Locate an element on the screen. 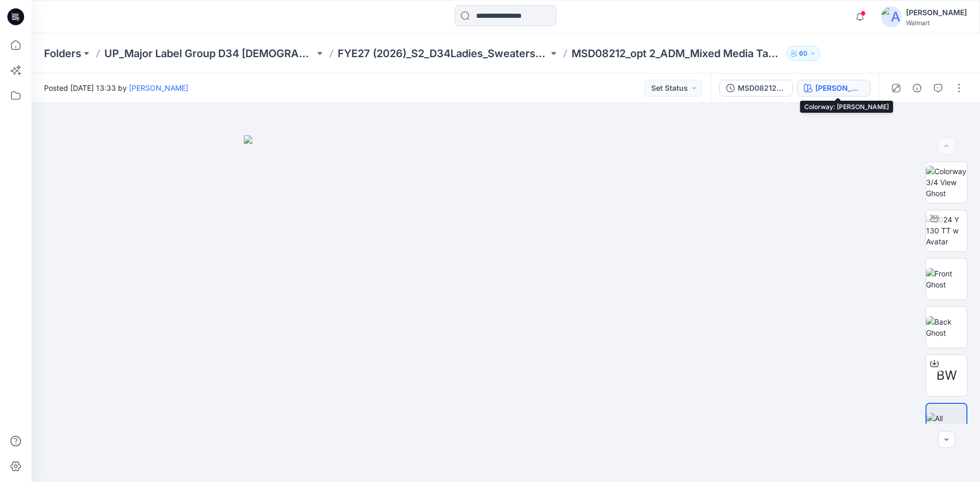 The height and width of the screenshot is (482, 980). p: 60 is located at coordinates (803, 54).